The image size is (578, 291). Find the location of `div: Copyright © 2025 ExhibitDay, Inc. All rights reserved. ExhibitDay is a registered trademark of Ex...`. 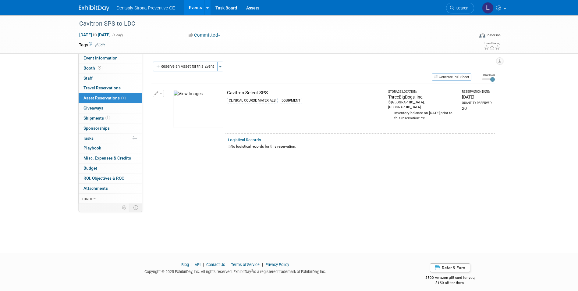

div: Copyright © 2025 ExhibitDay, Inc. All rights reserved. ExhibitDay is a registered trademark of Ex... is located at coordinates (236, 271).